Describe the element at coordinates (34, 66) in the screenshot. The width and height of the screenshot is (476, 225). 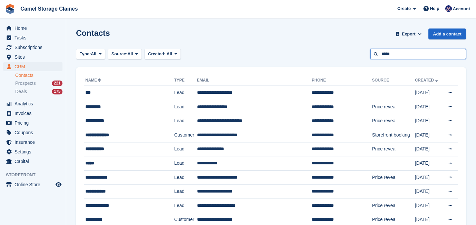
I see `span: CRM` at that location.